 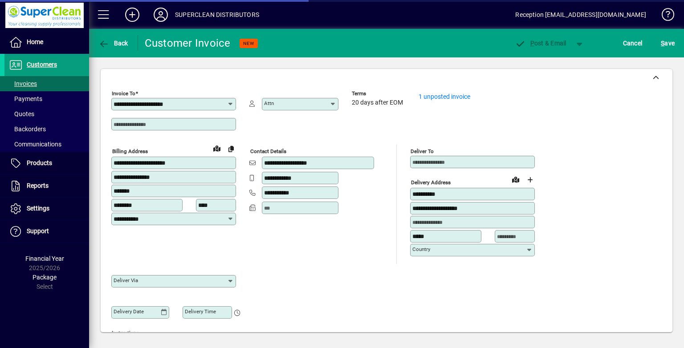 What do you see at coordinates (161, 15) in the screenshot?
I see `button: Profile` at bounding box center [161, 15].